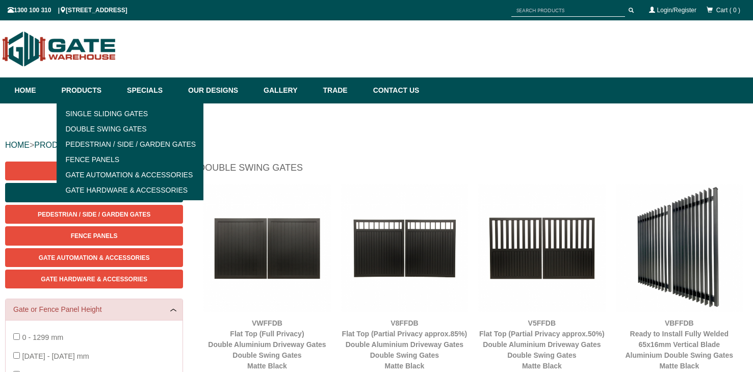 The width and height of the screenshot is (753, 372). What do you see at coordinates (542, 345) in the screenshot?
I see `a: V5FFDBFlat Top (Partial Privacy approx.50%)Double Aluminium Driveway GatesDouble Swing GatesMatte...` at bounding box center [542, 345].